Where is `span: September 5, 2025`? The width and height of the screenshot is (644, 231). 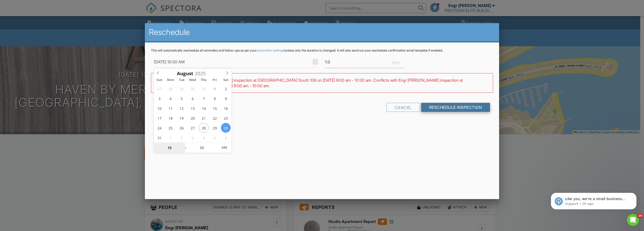
span: September 5, 2025 is located at coordinates (214, 138).